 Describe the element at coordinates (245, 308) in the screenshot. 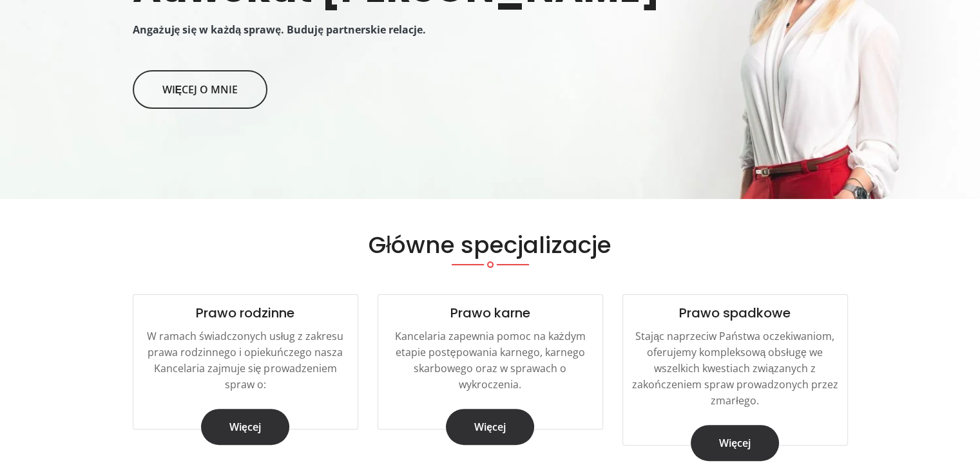

I see `h4: Prawo rodzinne` at that location.